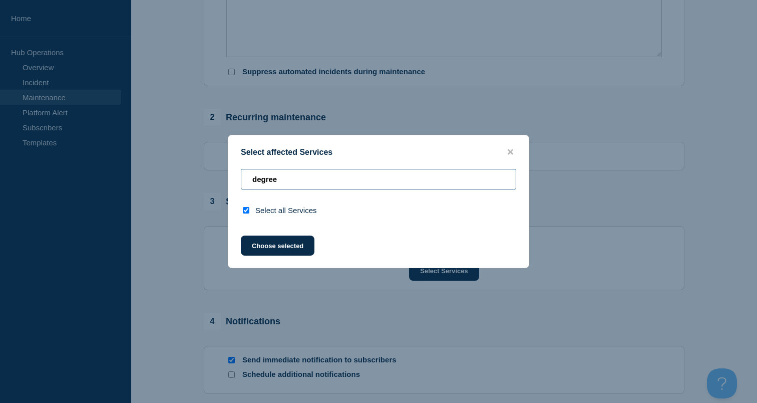 The width and height of the screenshot is (757, 403). What do you see at coordinates (510, 152) in the screenshot?
I see `button: close button` at bounding box center [510, 152].